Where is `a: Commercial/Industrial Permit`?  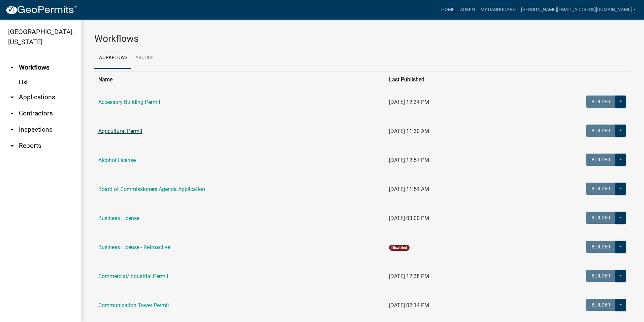 a: Commercial/Industrial Permit is located at coordinates (134, 276).